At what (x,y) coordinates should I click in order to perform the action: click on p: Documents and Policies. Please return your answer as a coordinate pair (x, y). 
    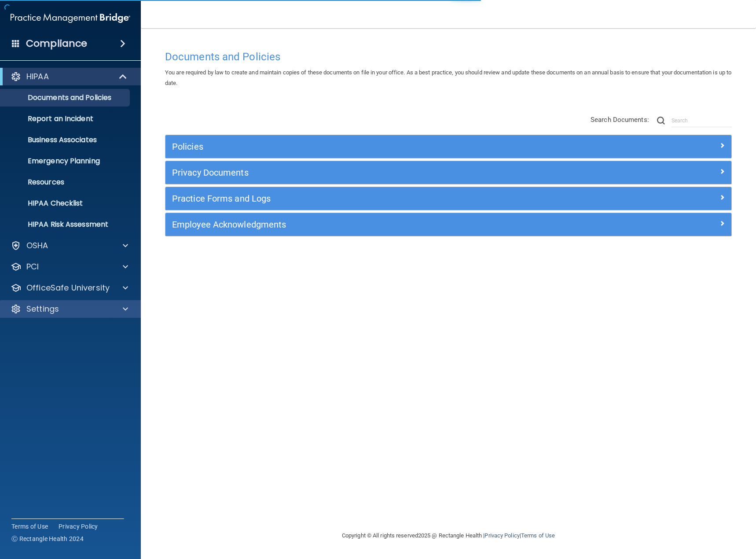
    Looking at the image, I should click on (66, 98).